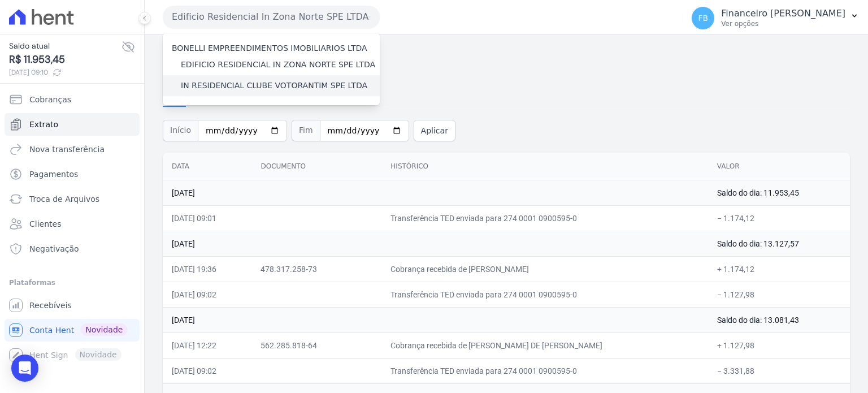 Image resolution: width=868 pixels, height=393 pixels. I want to click on span: Extrato, so click(43, 124).